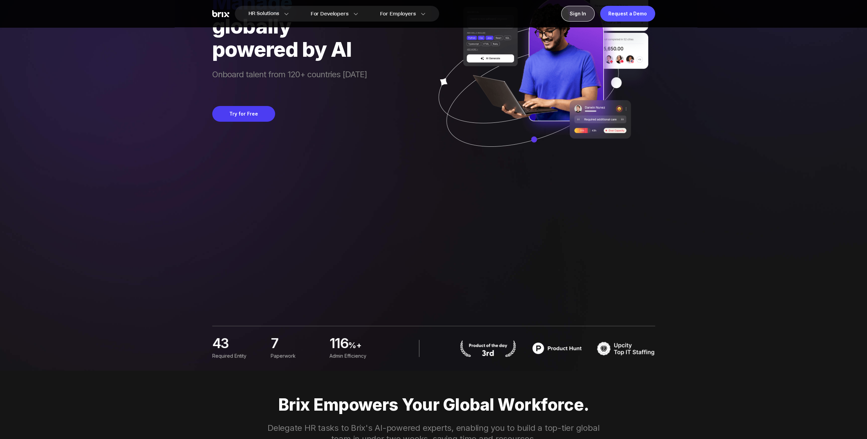  What do you see at coordinates (578, 14) in the screenshot?
I see `div: Sign In` at bounding box center [578, 14].